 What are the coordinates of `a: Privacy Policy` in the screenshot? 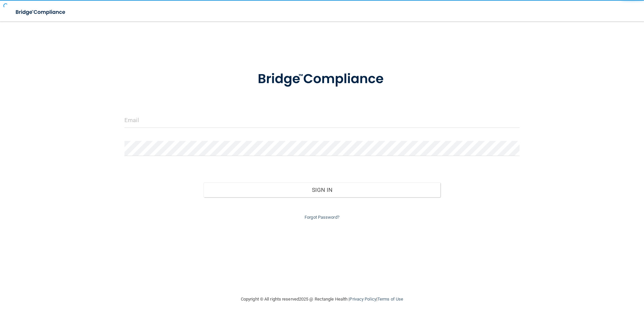 It's located at (363, 299).